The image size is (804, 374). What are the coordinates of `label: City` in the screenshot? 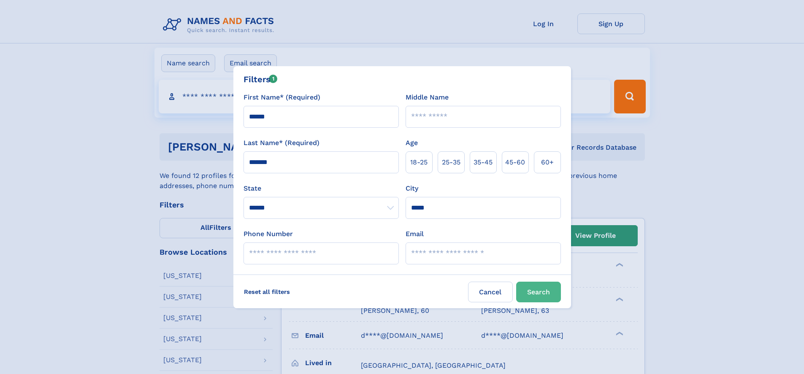 It's located at (412, 189).